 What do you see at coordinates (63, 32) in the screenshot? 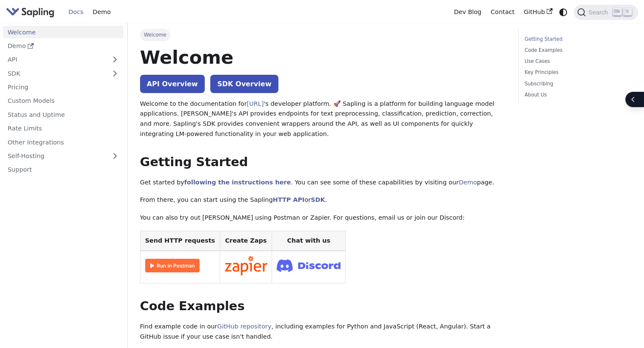
I see `a: Welcome` at bounding box center [63, 32].